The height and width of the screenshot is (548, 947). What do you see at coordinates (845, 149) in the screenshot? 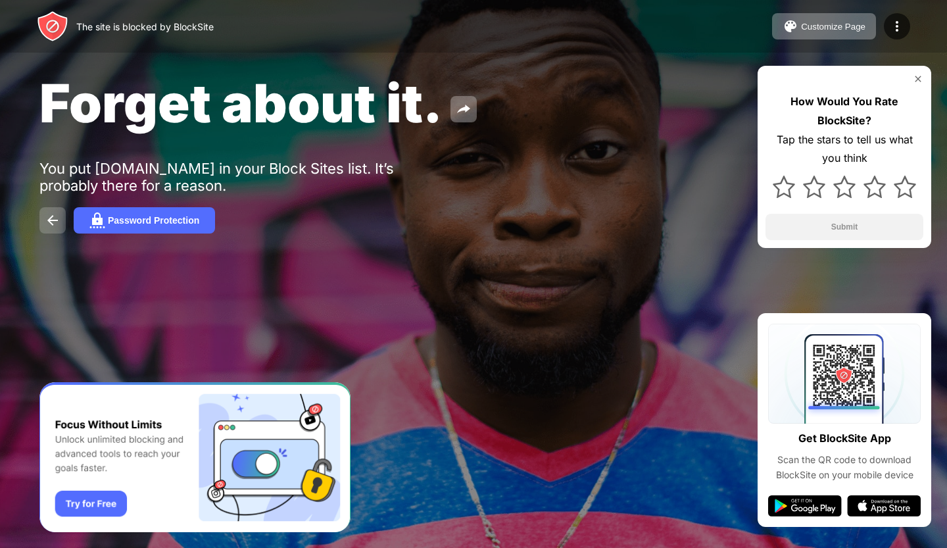
I see `div: Tap the stars to tell us what you think` at bounding box center [845, 149].